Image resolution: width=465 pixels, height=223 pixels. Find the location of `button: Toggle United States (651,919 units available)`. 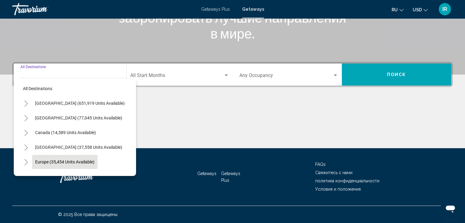

button: Toggle United States (651,919 units available) is located at coordinates (26, 103).